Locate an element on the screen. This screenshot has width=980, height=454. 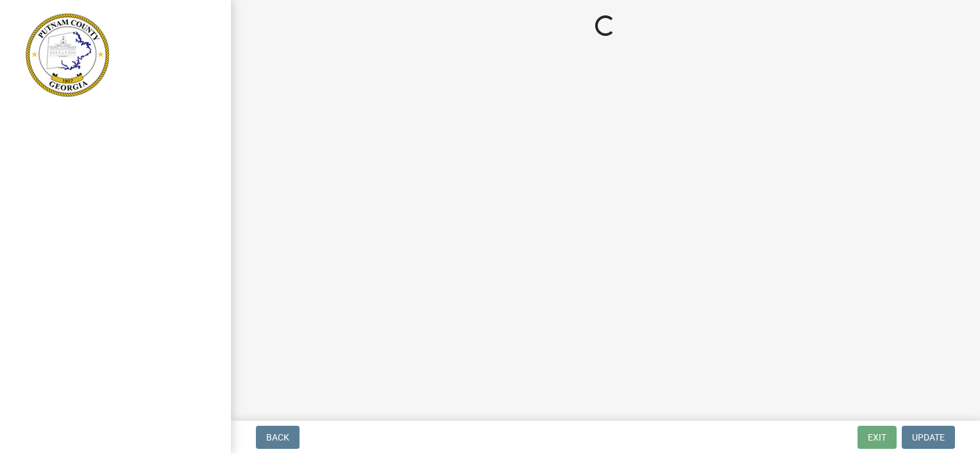
button: Exit is located at coordinates (877, 438).